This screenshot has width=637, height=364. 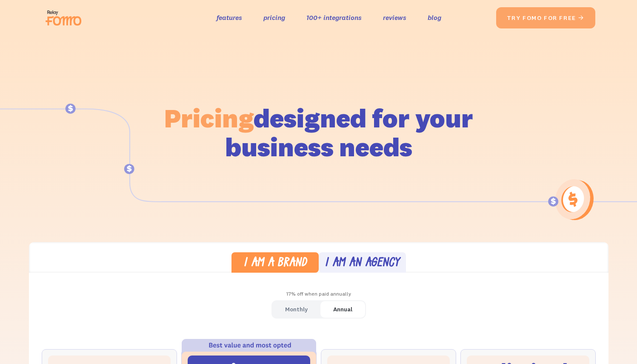 What do you see at coordinates (319, 294) in the screenshot?
I see `div: 17% off when paid annually` at bounding box center [319, 294].